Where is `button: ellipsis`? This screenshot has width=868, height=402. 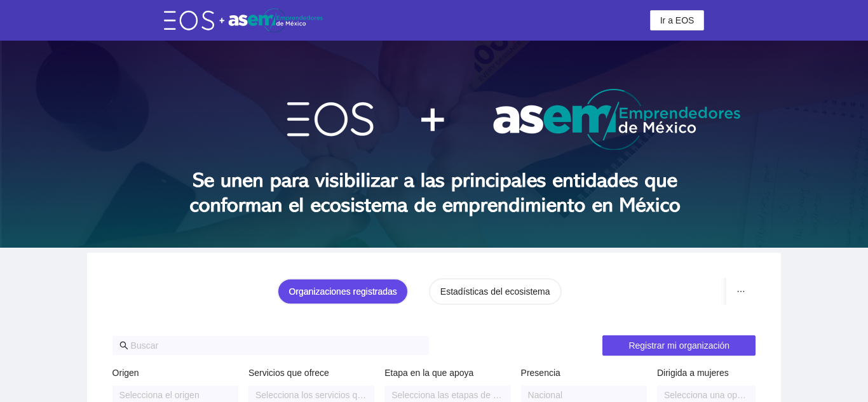
button: ellipsis is located at coordinates (741, 291).